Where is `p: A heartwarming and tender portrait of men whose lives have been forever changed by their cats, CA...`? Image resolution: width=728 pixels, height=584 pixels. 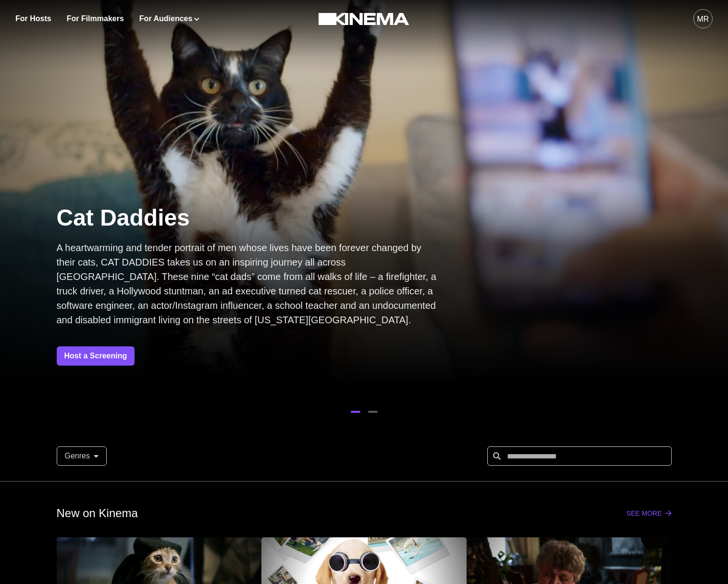
p: A heartwarming and tender portrait of men whose lives have been forever changed by their cats, CA... is located at coordinates (249, 284).